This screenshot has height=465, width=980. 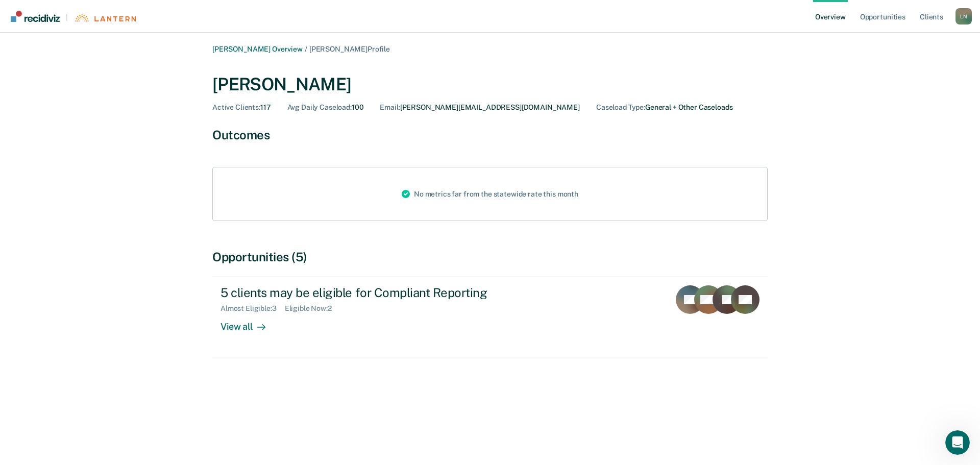 I want to click on button: Profile dropdown button, so click(x=963, y=17).